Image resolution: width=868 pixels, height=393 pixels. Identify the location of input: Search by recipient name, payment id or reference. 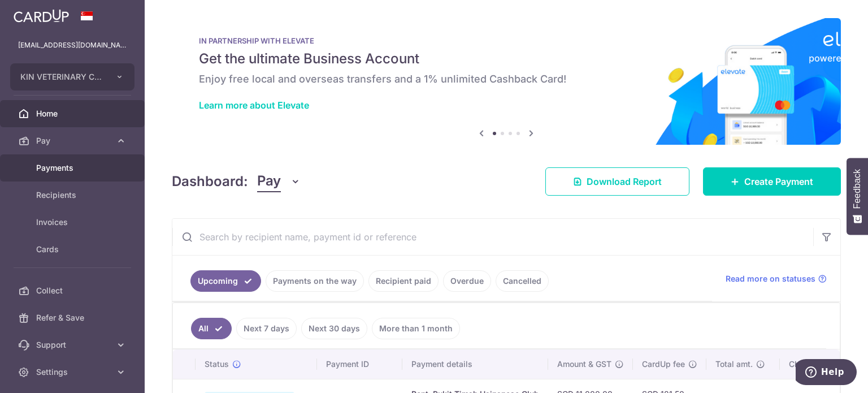
(492, 237).